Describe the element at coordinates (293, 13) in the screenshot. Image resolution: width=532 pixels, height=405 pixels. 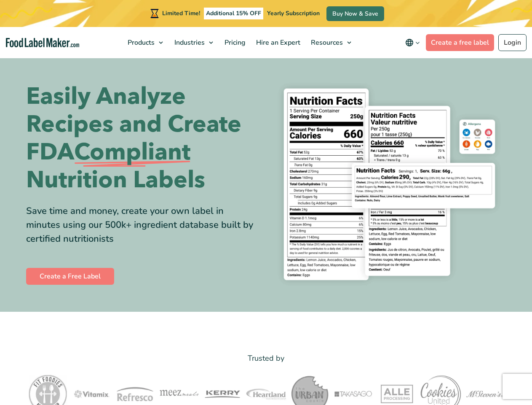
I see `span: Yearly Subscription` at that location.